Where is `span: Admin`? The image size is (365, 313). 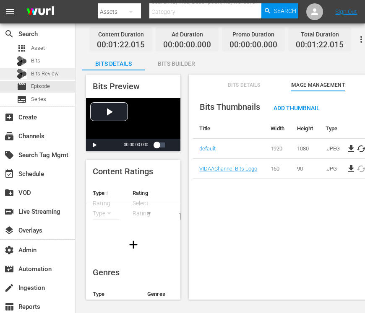
span: Admin is located at coordinates (9, 251).